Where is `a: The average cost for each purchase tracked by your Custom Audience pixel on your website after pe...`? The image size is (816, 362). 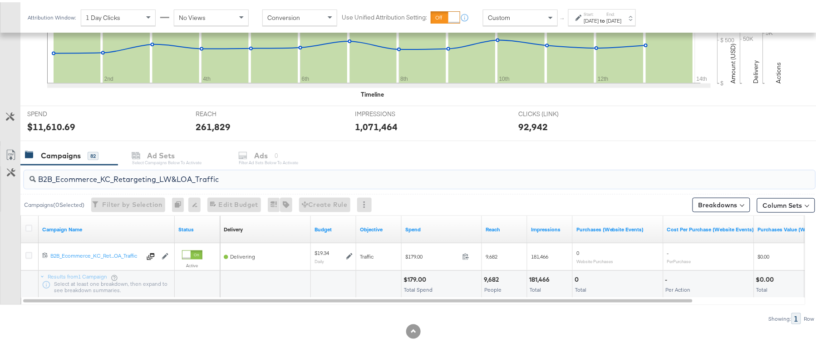 a: The average cost for each purchase tracked by your Custom Audience pixel on your website after pe... is located at coordinates (710, 227).